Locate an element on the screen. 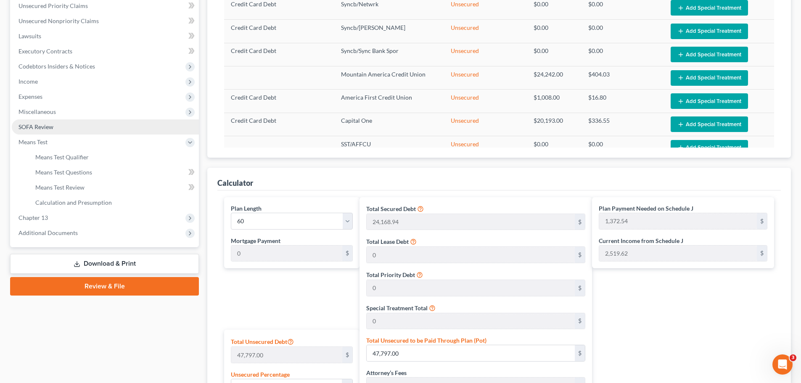 The width and height of the screenshot is (801, 383). label: Total Secured Debt is located at coordinates (391, 209).